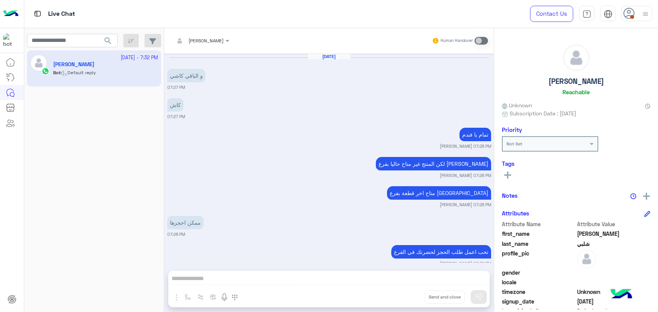 The width and height of the screenshot is (658, 312). What do you see at coordinates (621, 295) in the screenshot?
I see `img: hulul-logo.png` at bounding box center [621, 295].